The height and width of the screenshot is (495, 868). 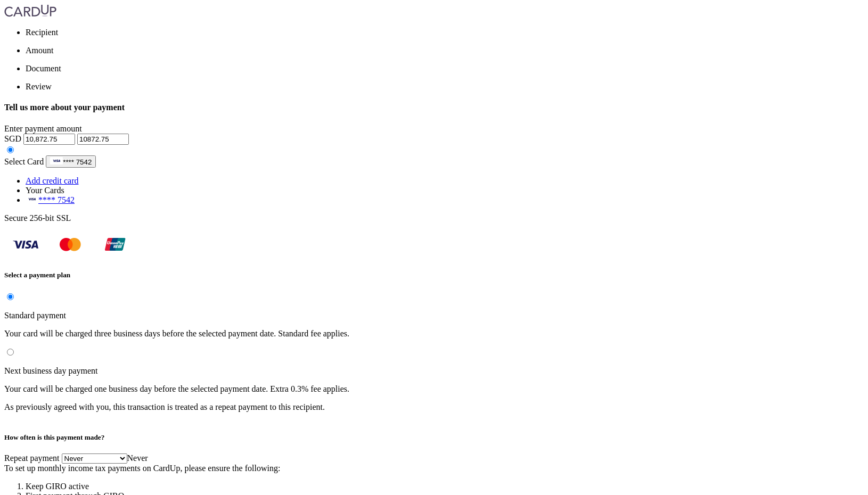 I want to click on h4: Tell us more about your payment, so click(x=434, y=107).